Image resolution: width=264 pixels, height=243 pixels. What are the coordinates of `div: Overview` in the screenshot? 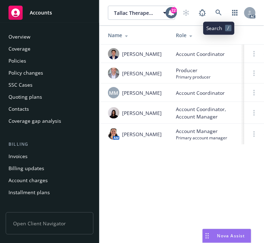 It's located at (19, 37).